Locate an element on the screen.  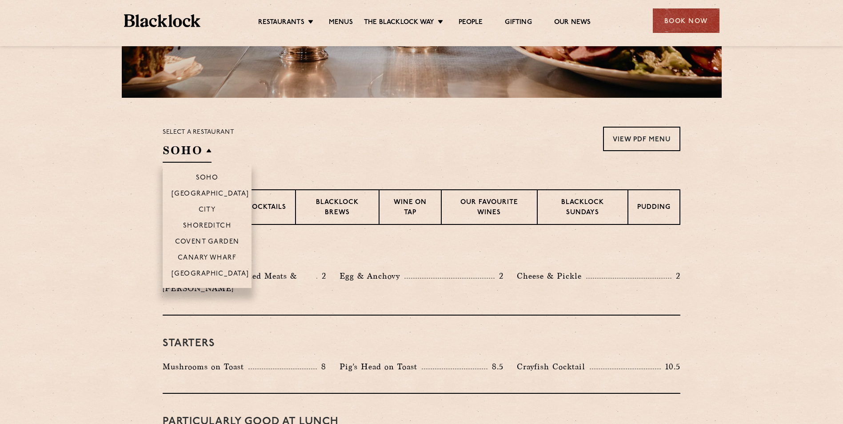
h3: Starters is located at coordinates (421, 343).